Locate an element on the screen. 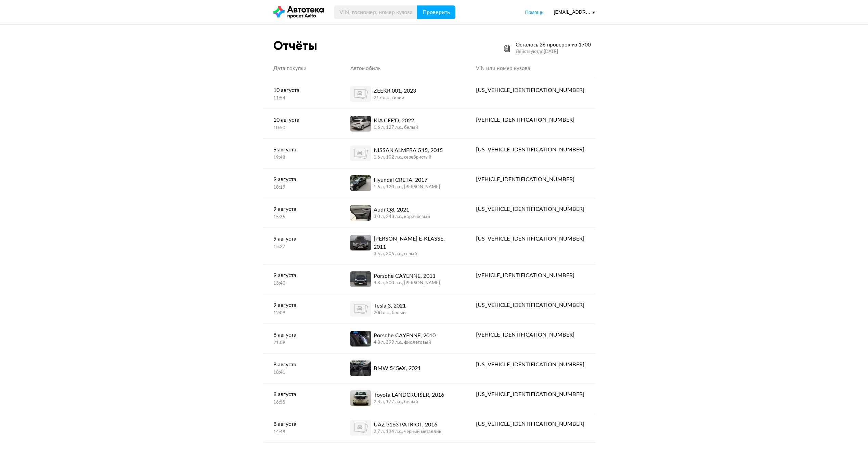 The height and width of the screenshot is (449, 868). a: 9 августа15:35 is located at coordinates (301, 213).